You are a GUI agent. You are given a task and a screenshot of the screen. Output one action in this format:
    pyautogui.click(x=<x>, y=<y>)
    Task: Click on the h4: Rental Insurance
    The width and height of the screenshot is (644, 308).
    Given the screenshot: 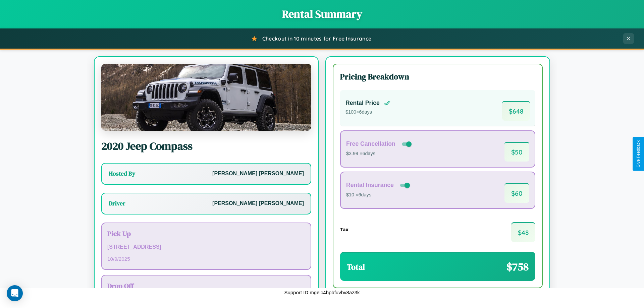 What is the action you would take?
    pyautogui.click(x=370, y=185)
    